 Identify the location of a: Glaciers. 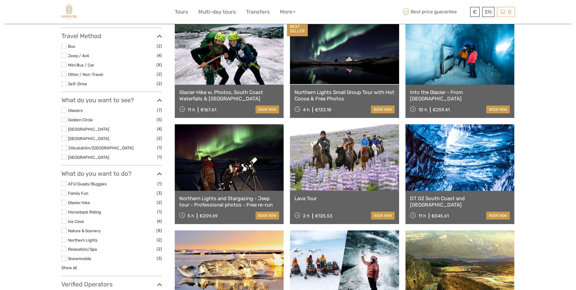
(75, 110).